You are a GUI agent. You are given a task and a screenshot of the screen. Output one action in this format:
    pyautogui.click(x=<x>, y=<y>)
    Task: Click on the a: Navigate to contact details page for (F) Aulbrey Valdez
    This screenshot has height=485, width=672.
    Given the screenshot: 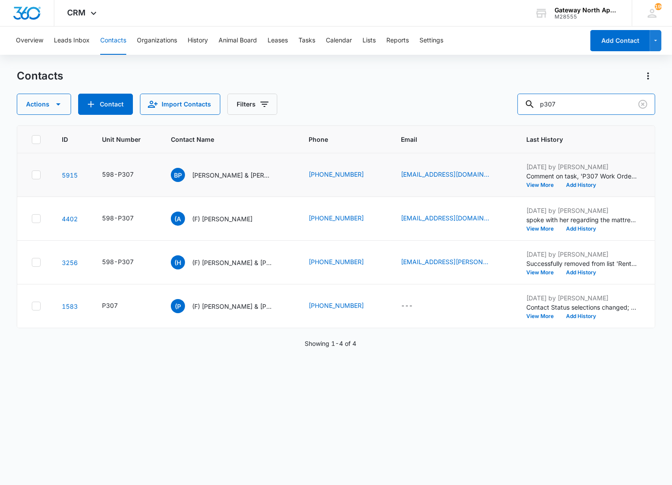 What is the action you would take?
    pyautogui.click(x=70, y=218)
    